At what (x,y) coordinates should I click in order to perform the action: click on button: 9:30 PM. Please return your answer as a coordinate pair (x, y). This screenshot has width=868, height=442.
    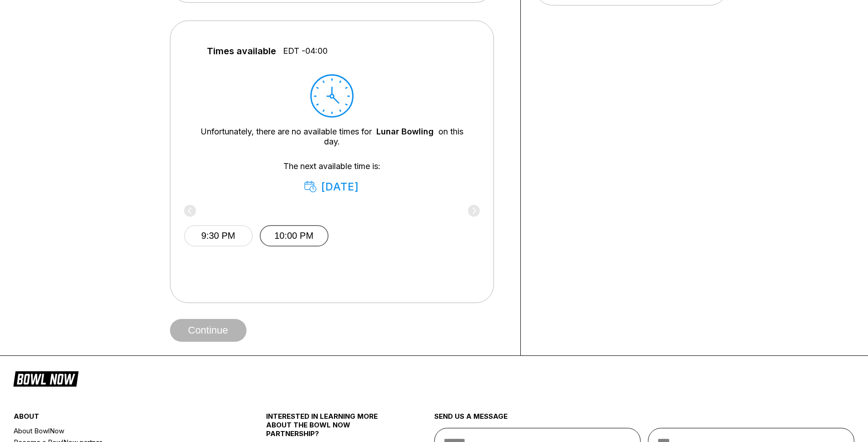
    Looking at the image, I should click on (219, 235).